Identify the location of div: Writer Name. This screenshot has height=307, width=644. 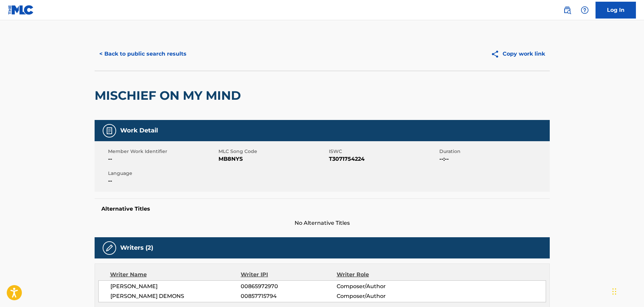
(175, 275).